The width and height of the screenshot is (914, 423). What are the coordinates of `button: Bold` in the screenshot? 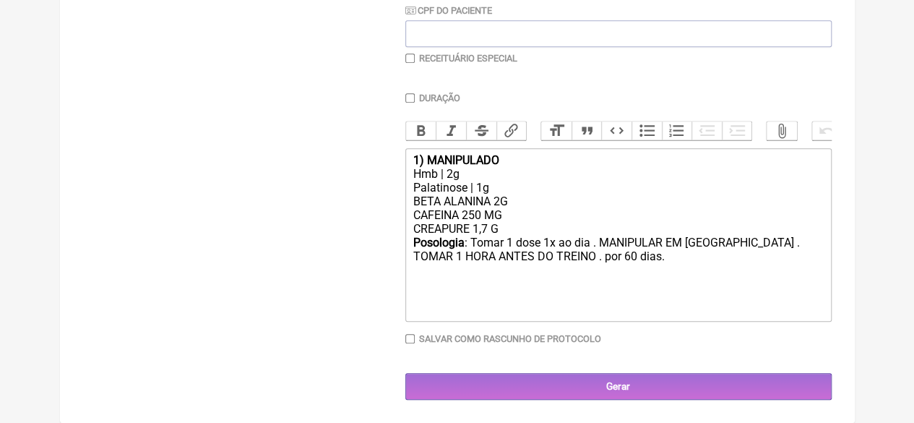 It's located at (421, 131).